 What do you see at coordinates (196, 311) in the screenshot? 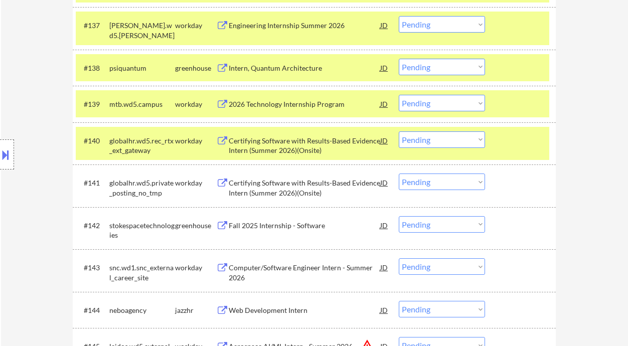
I see `div: jazzhr` at bounding box center [196, 311].